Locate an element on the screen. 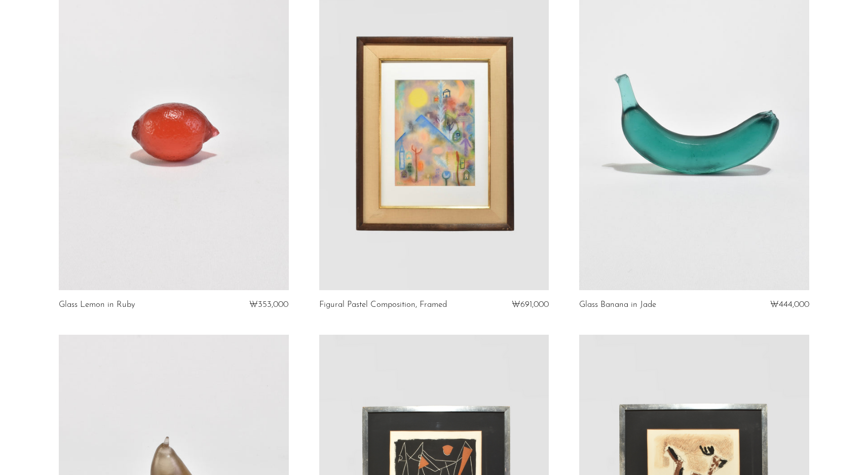  span: ₩444,000 is located at coordinates (790, 304).